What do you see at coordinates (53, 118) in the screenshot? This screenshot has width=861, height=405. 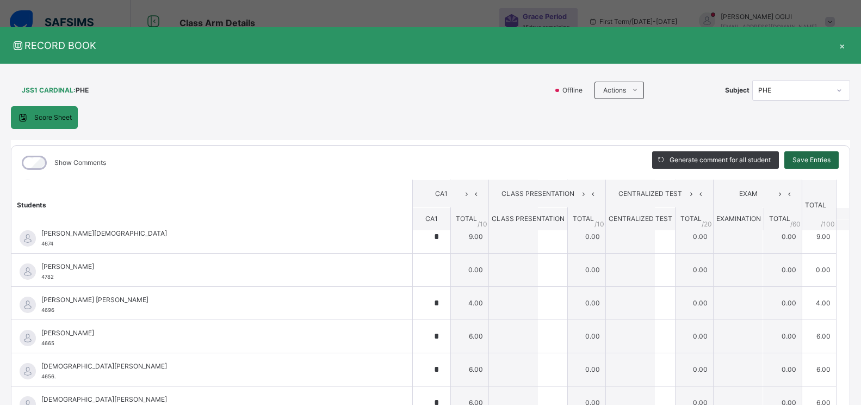 I see `span: Score Sheet` at bounding box center [53, 118].